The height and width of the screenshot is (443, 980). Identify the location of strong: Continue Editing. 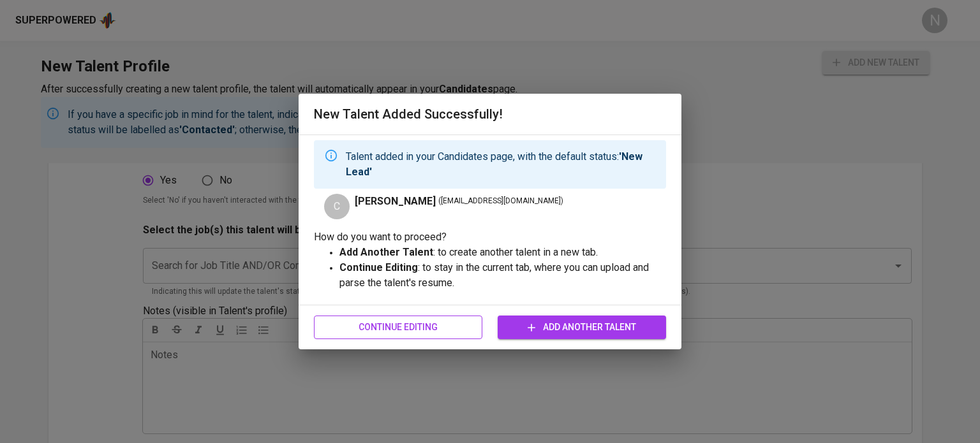
(378, 267).